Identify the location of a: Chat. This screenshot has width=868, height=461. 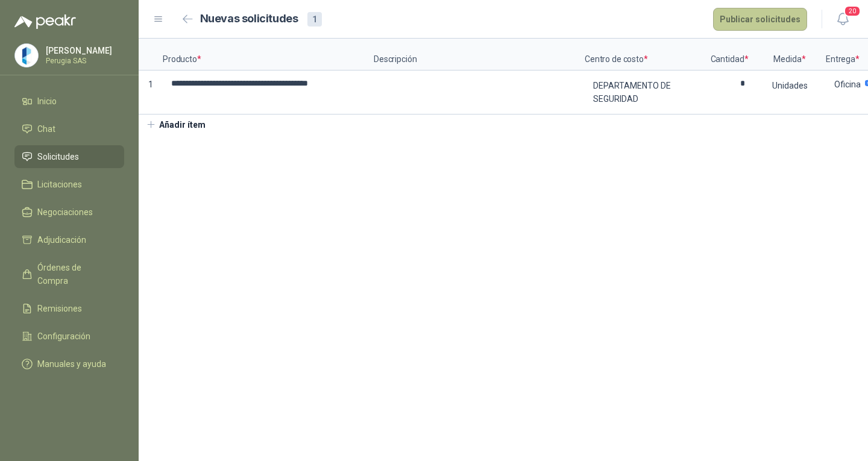
(69, 129).